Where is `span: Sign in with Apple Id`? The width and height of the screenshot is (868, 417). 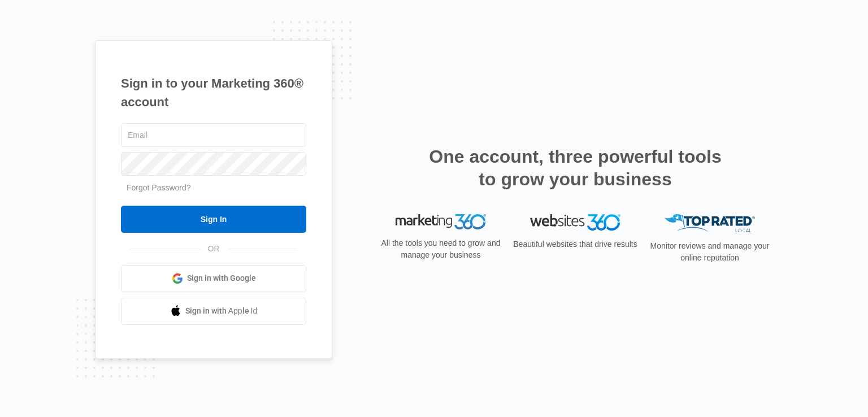
span: Sign in with Apple Id is located at coordinates (221, 311).